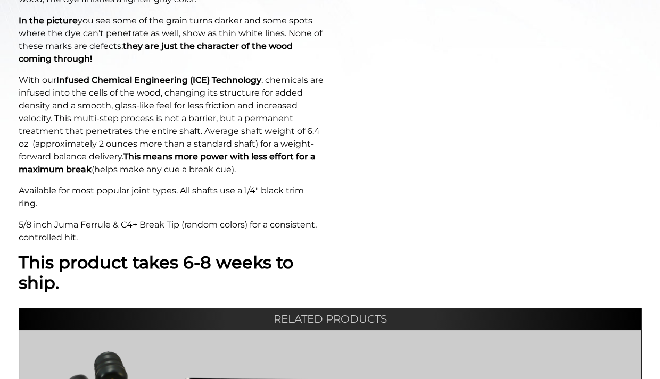 This screenshot has height=379, width=660. What do you see at coordinates (330, 319) in the screenshot?
I see `h2: Related products` at bounding box center [330, 319].